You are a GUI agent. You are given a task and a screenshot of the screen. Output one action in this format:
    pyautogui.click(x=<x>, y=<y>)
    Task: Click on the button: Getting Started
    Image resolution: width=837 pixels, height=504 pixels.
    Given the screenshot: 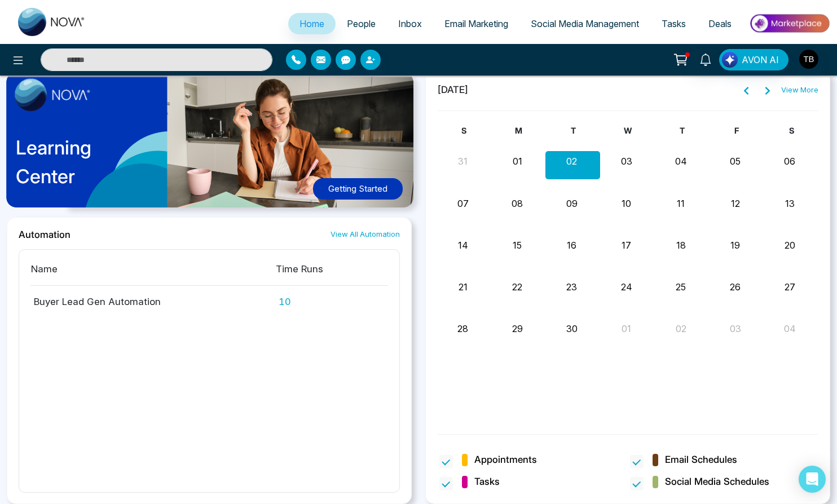 What is the action you would take?
    pyautogui.click(x=358, y=188)
    